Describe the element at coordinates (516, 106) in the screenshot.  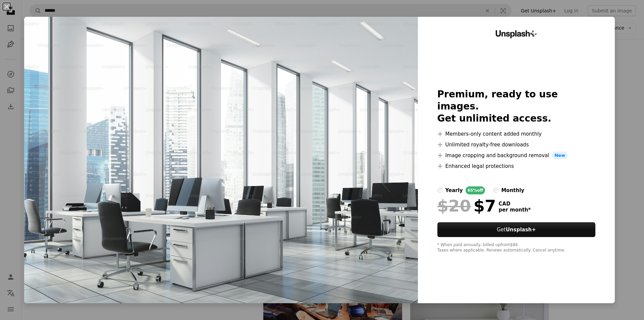
I see `h2: Premium, ready to use images. Get unlimited access.` at that location.